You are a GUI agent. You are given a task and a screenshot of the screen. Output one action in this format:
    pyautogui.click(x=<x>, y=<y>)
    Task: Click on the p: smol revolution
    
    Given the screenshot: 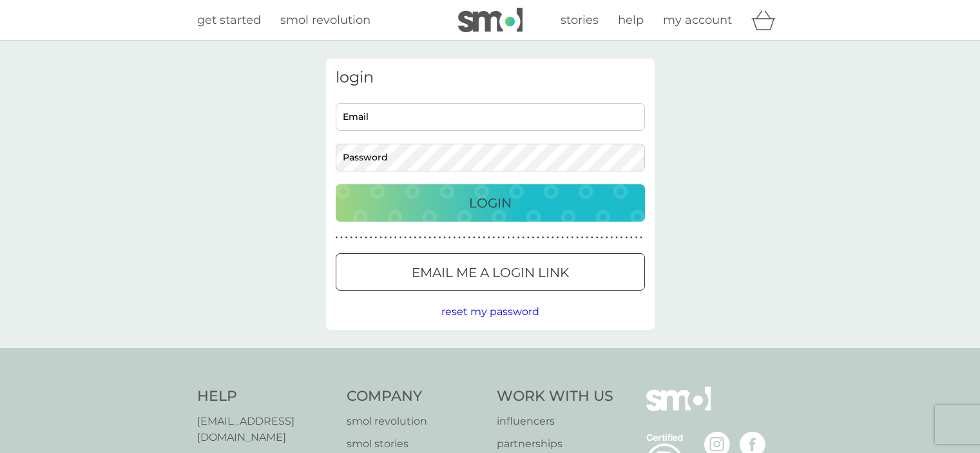 What is the action you would take?
    pyautogui.click(x=415, y=422)
    